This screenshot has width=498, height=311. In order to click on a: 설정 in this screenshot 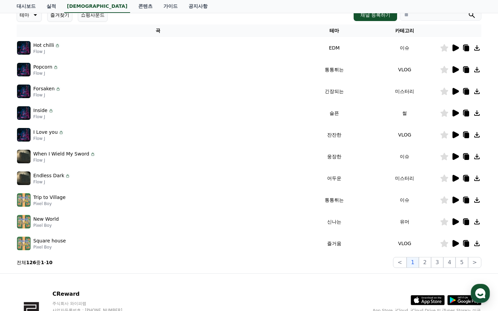, I will do `click(109, 224)`.